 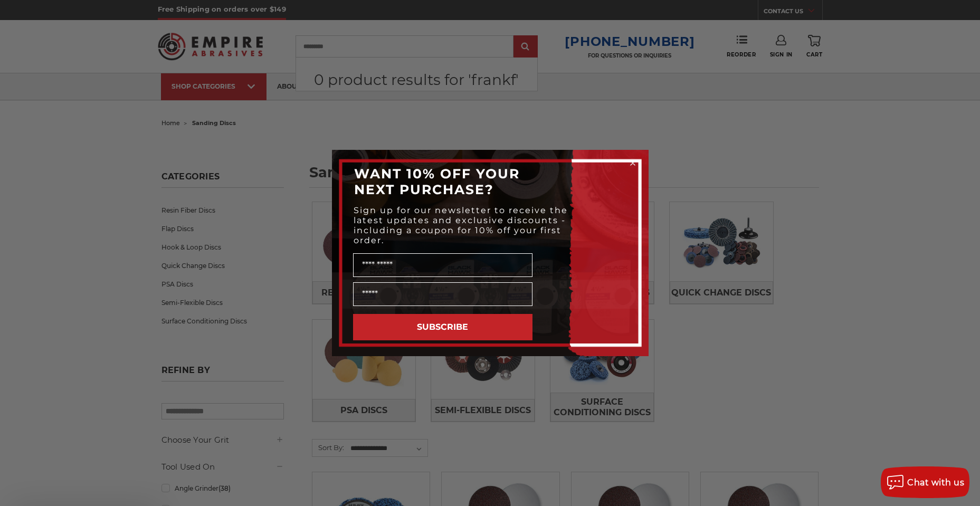 I want to click on span: Sign up for our newsletter to receive the latest updates and exclusive discounts - including a co..., so click(x=461, y=225).